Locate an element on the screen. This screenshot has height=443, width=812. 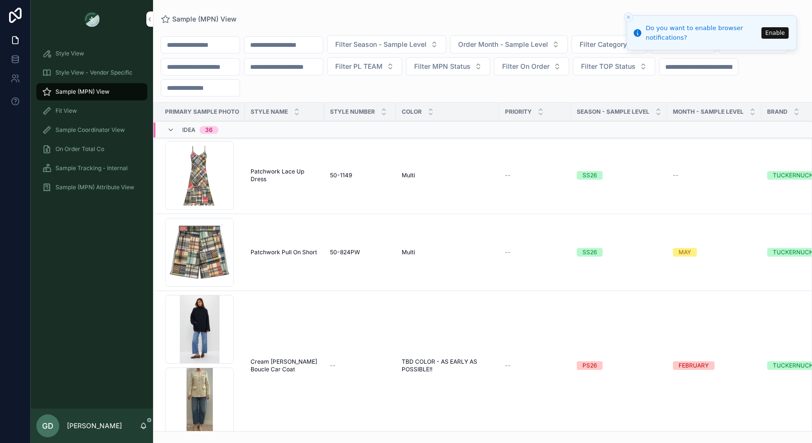
span: Order Month - Sample Level is located at coordinates (503, 44).